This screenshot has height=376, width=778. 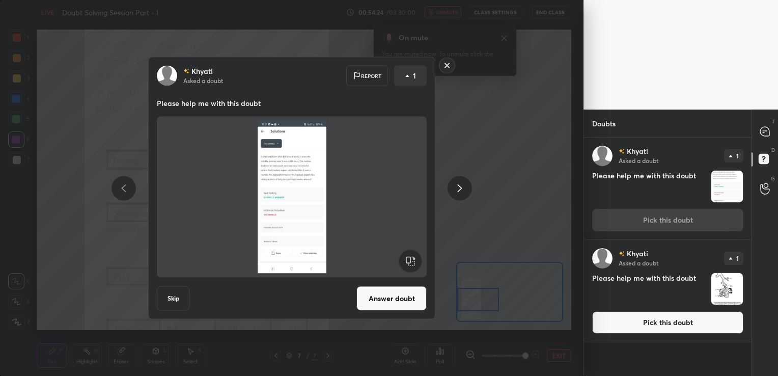 What do you see at coordinates (604, 123) in the screenshot?
I see `p: Doubts` at bounding box center [604, 123].